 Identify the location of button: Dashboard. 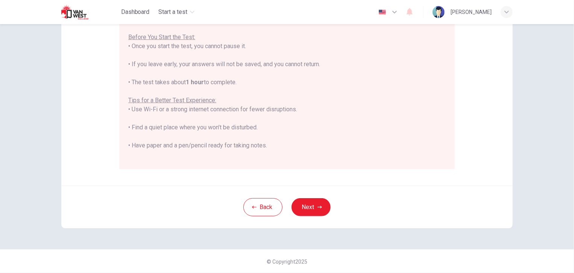
(135, 12).